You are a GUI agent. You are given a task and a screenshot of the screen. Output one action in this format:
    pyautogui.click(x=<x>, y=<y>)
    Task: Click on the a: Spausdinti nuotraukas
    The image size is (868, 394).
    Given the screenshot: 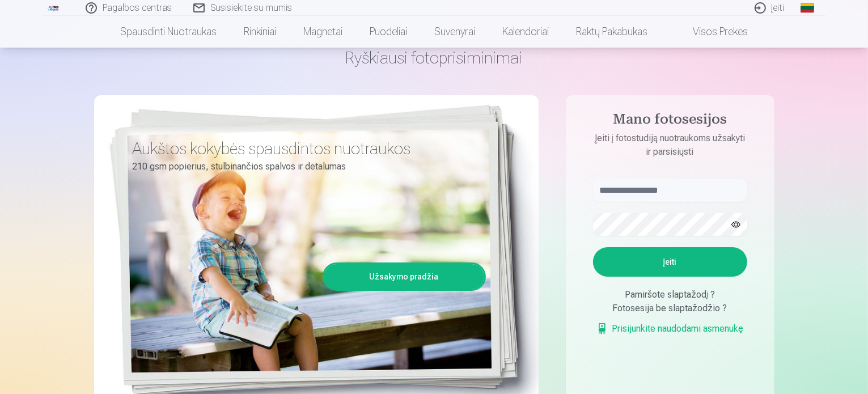 What is the action you would take?
    pyautogui.click(x=168, y=32)
    